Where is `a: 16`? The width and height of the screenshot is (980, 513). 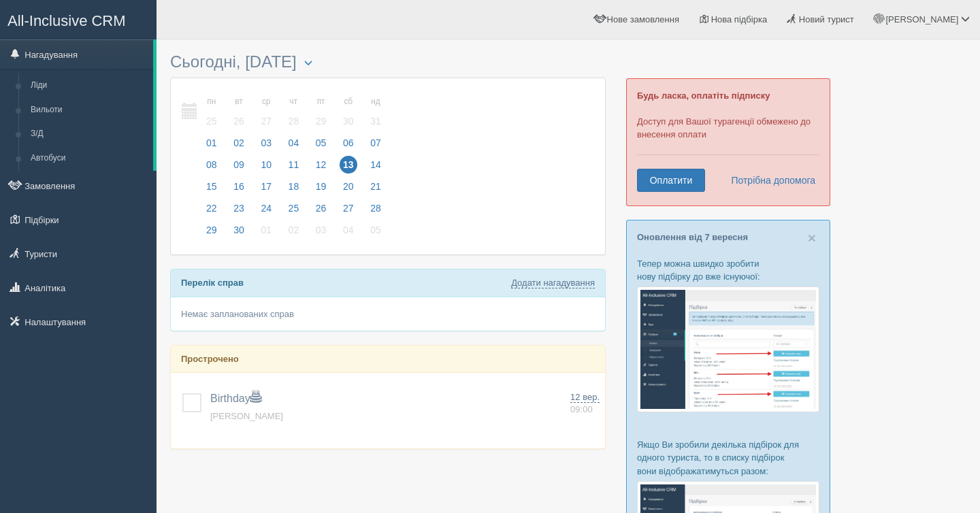 a: 16 is located at coordinates (238, 190).